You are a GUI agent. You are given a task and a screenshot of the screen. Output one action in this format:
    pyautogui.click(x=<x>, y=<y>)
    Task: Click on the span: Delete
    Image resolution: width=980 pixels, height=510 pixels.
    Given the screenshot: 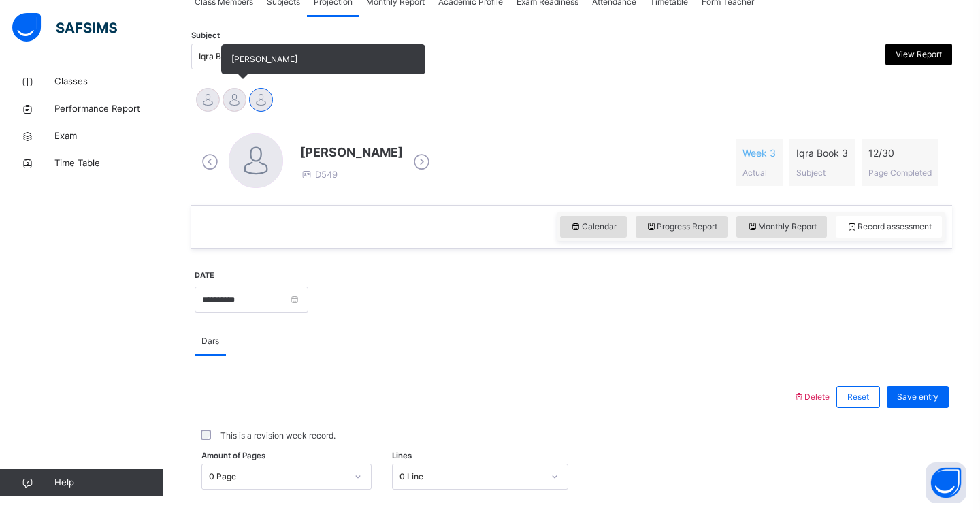 What is the action you would take?
    pyautogui.click(x=812, y=396)
    